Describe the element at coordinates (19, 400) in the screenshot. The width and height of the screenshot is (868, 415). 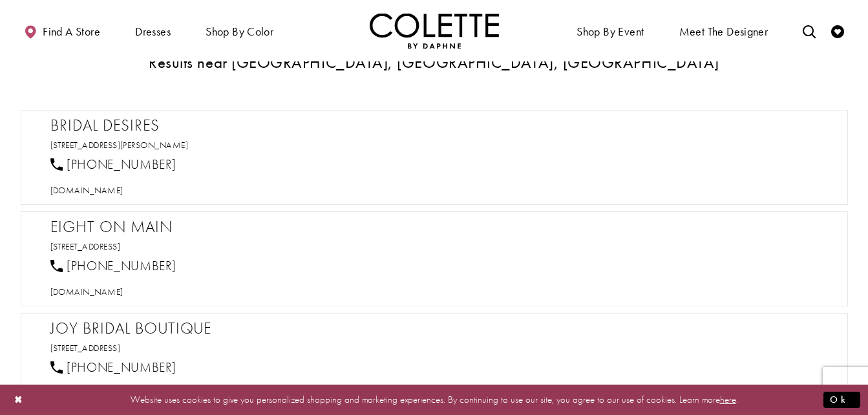
I see `button: Close Dialog` at that location.